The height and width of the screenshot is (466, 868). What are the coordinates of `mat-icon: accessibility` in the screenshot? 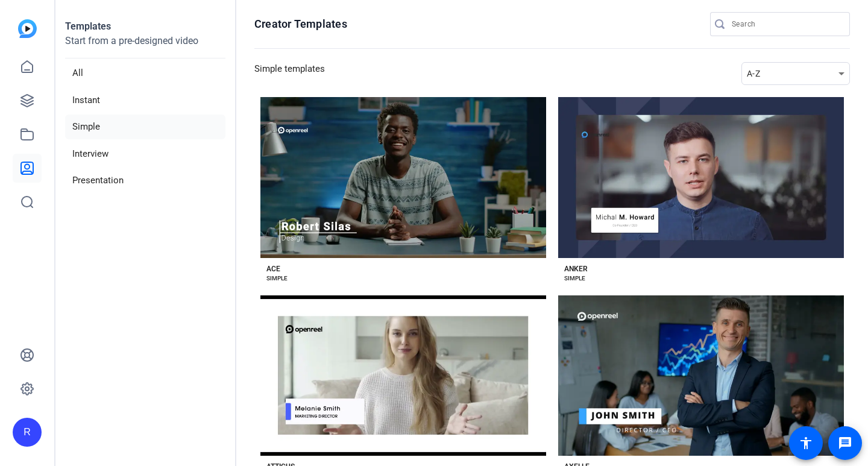 It's located at (806, 443).